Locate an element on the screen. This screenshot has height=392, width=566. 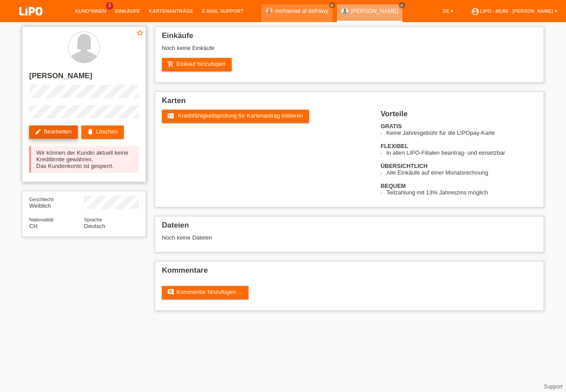
li: Teilzahlung mit 13% Jahreszins möglich is located at coordinates (462, 192).